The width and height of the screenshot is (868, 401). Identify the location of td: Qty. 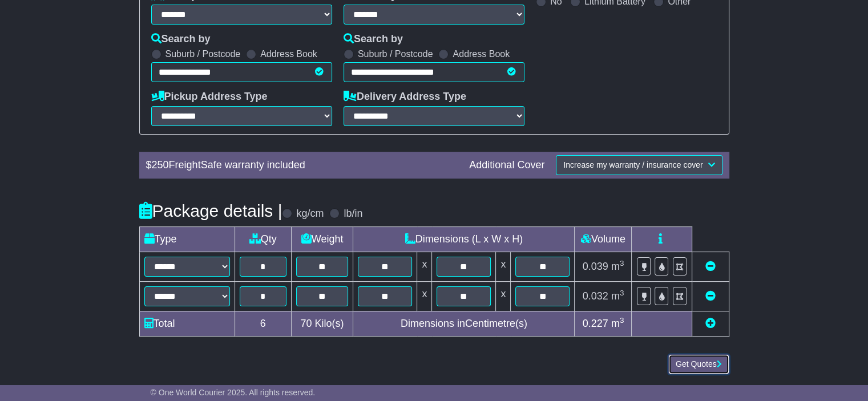
(262, 239).